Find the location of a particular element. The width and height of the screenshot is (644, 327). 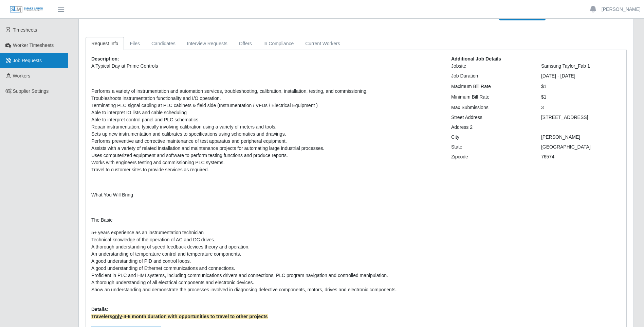

li: Assists with a variety of related installation and maintenance projects for automating large indu... is located at coordinates (266, 148).